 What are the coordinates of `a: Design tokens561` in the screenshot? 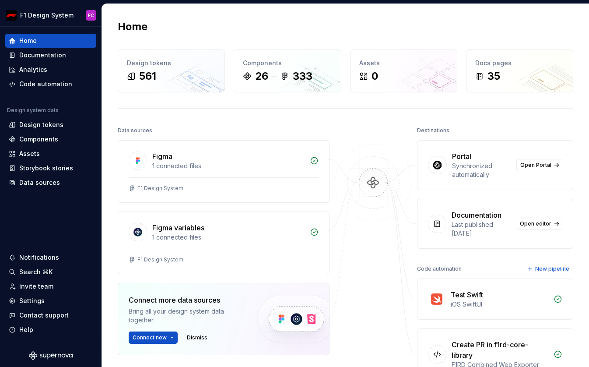 It's located at (171, 71).